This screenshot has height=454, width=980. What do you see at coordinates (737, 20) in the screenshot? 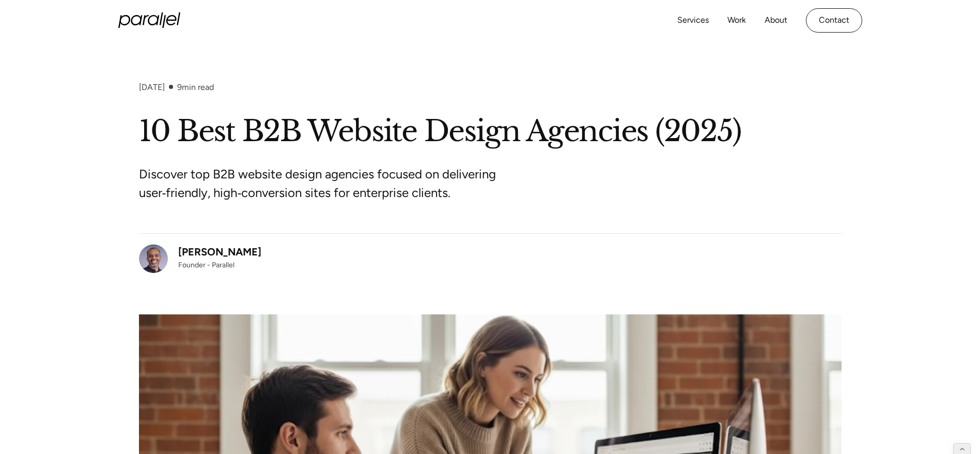
I see `a: Work` at bounding box center [737, 20].